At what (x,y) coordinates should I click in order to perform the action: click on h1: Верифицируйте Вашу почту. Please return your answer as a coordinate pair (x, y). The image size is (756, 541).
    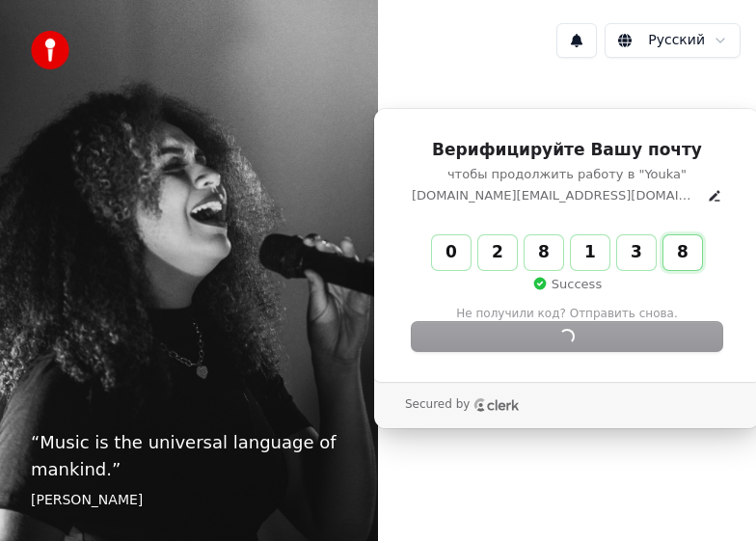
    Looking at the image, I should click on (567, 150).